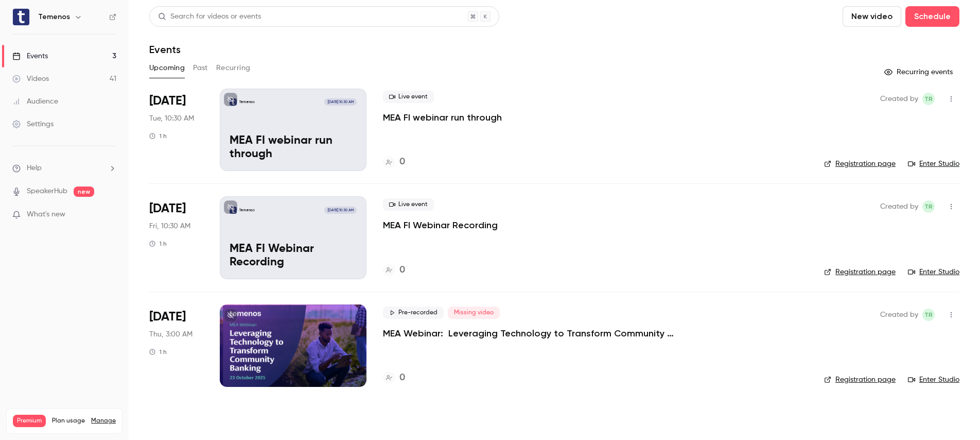 The width and height of the screenshot is (980, 440). I want to click on span: Missing video, so click(473, 312).